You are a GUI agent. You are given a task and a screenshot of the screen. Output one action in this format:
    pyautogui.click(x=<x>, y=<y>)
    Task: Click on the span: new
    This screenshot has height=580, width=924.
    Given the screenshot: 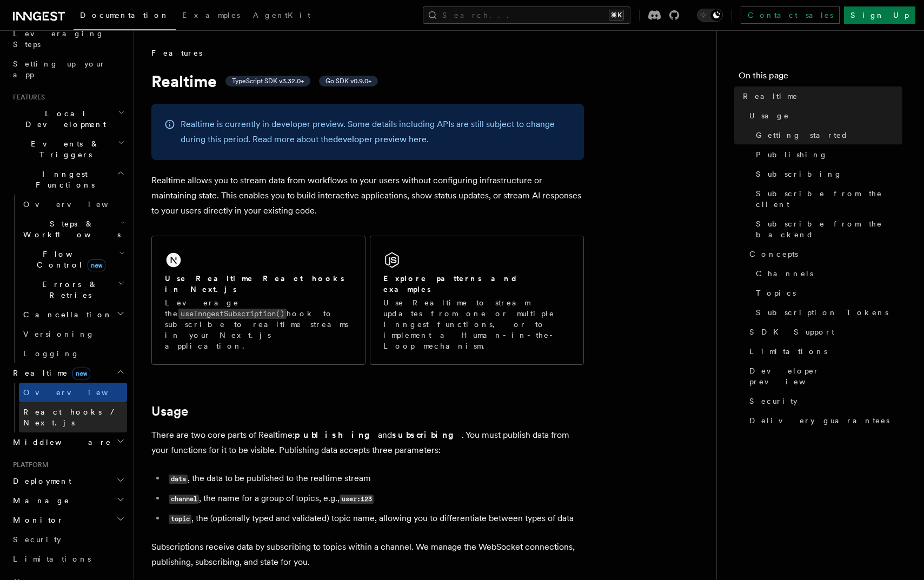 What is the action you would take?
    pyautogui.click(x=96, y=265)
    